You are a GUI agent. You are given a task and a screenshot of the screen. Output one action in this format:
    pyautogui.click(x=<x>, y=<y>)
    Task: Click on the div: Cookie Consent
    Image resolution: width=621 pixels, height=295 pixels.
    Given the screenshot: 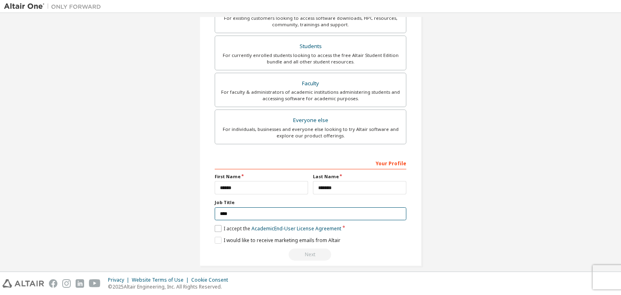 What is the action you would take?
    pyautogui.click(x=212, y=280)
    